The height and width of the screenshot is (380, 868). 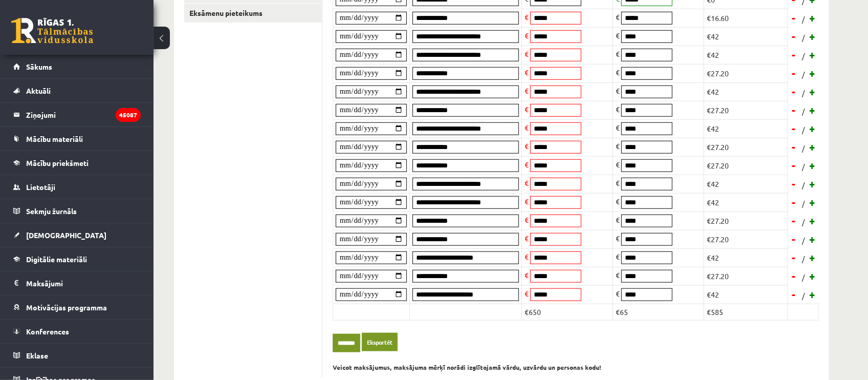 I want to click on legend: Maksājumi, so click(x=84, y=283).